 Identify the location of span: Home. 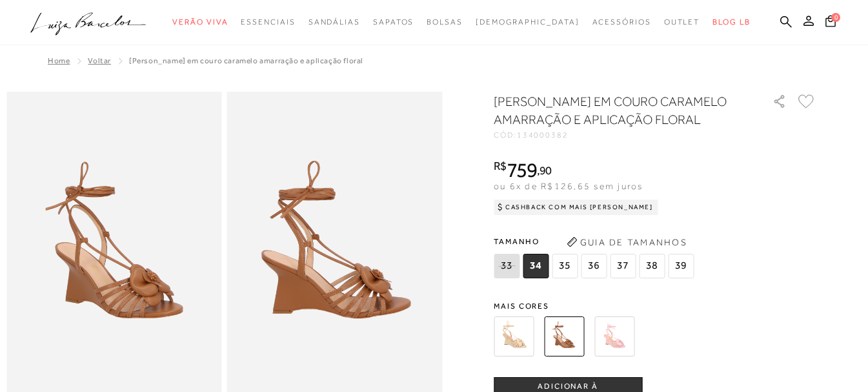
(59, 60).